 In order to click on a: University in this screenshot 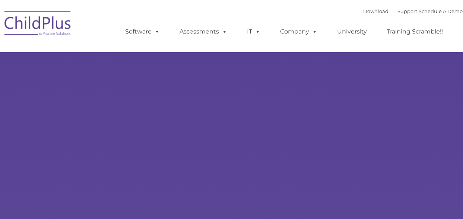, I will do `click(352, 32)`.